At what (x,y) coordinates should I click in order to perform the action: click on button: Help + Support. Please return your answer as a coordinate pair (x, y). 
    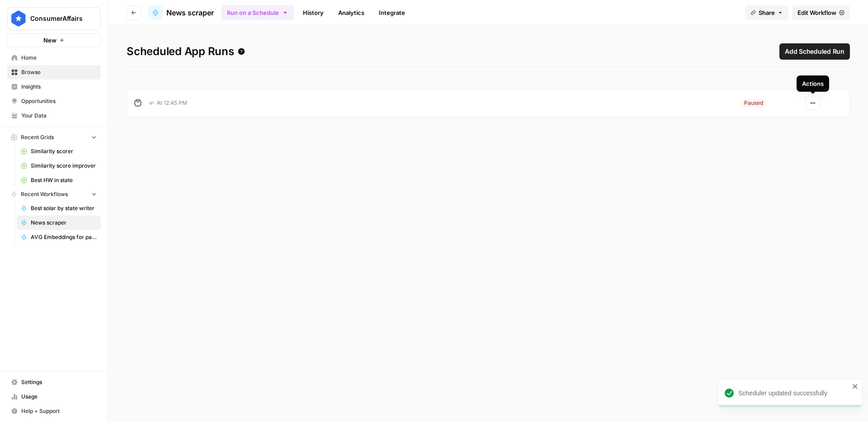
    Looking at the image, I should click on (54, 412).